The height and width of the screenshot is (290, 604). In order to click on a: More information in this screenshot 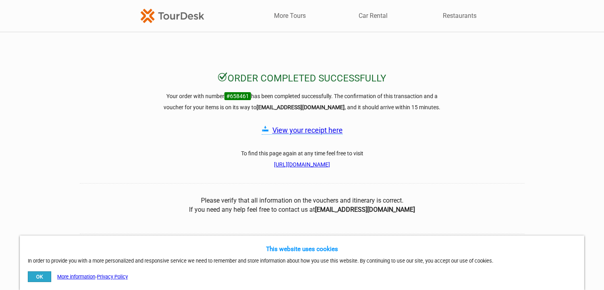, I will do `click(76, 276)`.